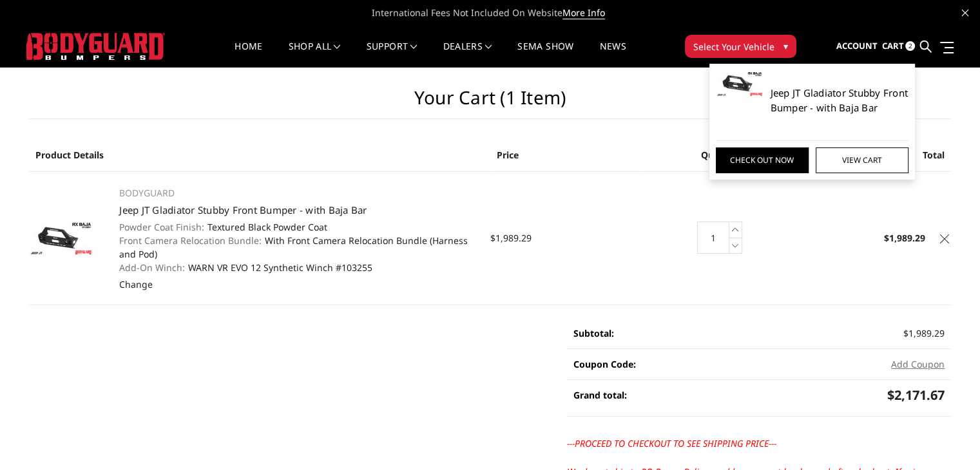 The height and width of the screenshot is (470, 980). Describe the element at coordinates (298, 267) in the screenshot. I see `dd: WARN VR EVO 12 Synthetic Winch #103255` at that location.